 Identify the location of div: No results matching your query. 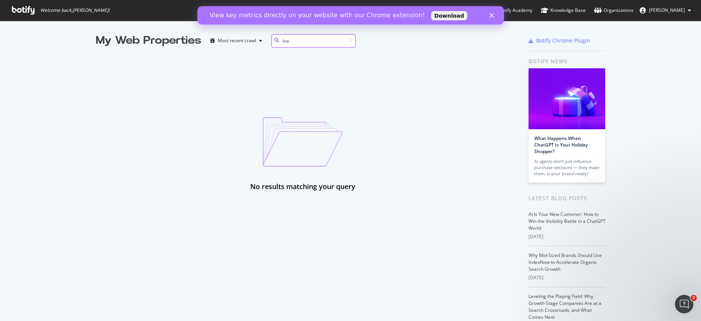
(303, 187).